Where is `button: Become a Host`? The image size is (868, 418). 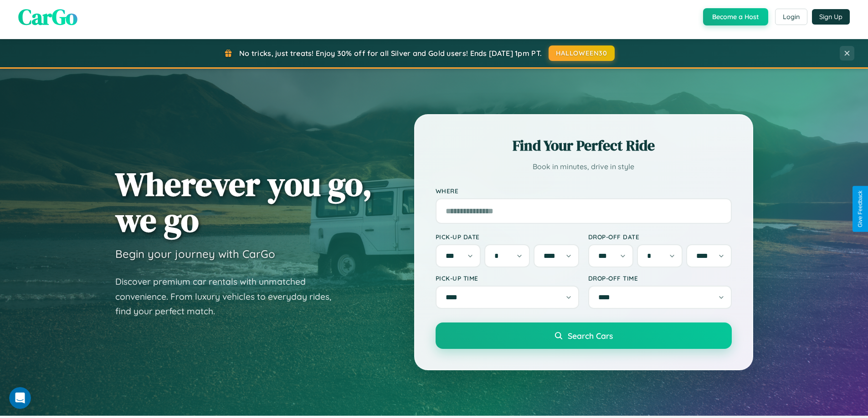 button: Become a Host is located at coordinates (735, 17).